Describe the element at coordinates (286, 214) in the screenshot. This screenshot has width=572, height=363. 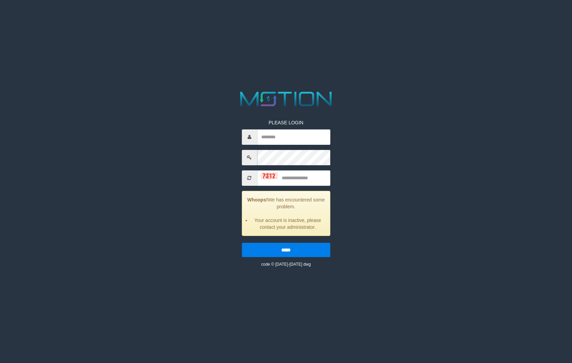
I see `div: We has encountered some problem.` at that location.